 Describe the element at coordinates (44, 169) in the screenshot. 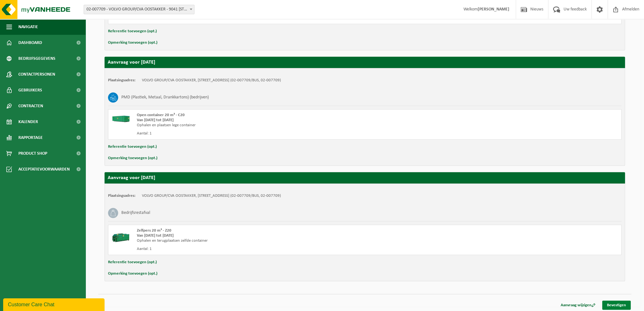

I see `span: Acceptatievoorwaarden` at that location.